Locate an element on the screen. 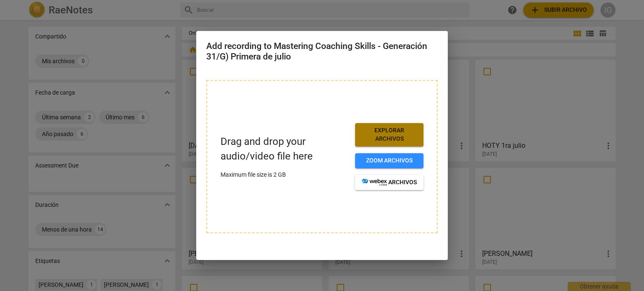 The height and width of the screenshot is (291, 644). p: Maximum file size is 2 GB is located at coordinates (284, 174).